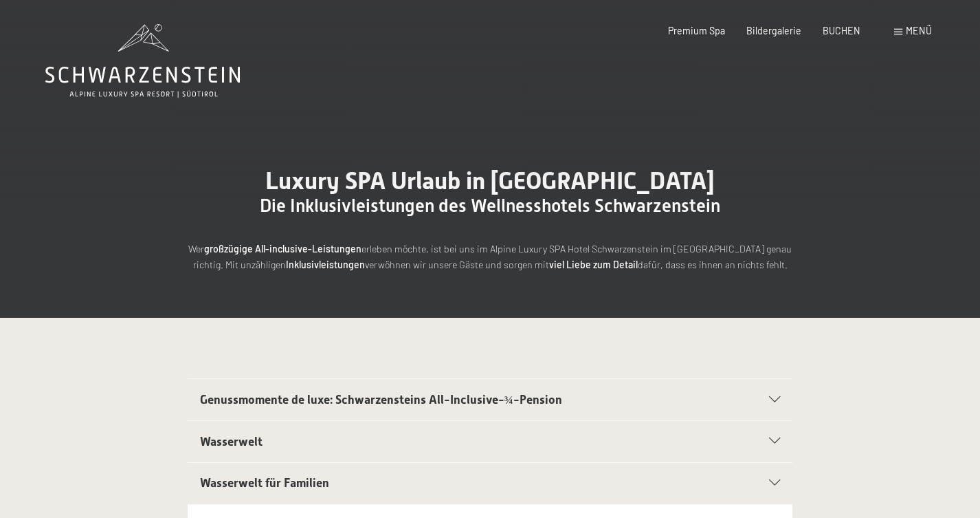 This screenshot has height=518, width=980. I want to click on span: Wasserwelt für Familien, so click(265, 483).